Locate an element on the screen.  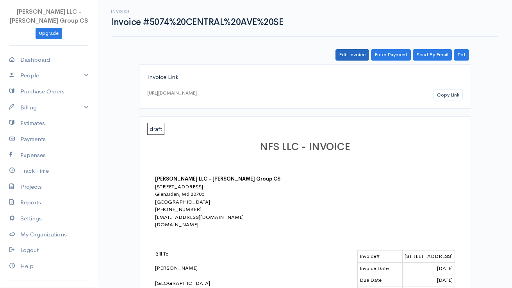
a: Edit Invoice is located at coordinates (352, 55).